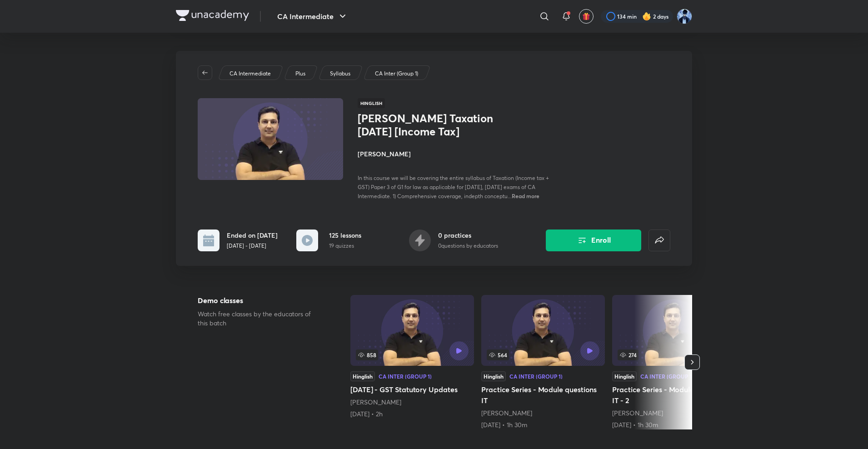  I want to click on p: 0 questions by educators, so click(468, 246).